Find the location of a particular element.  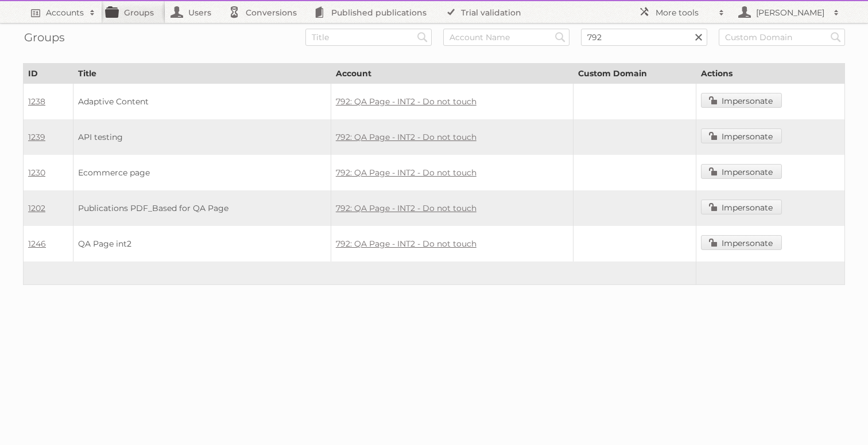

a: Users is located at coordinates (194, 12).